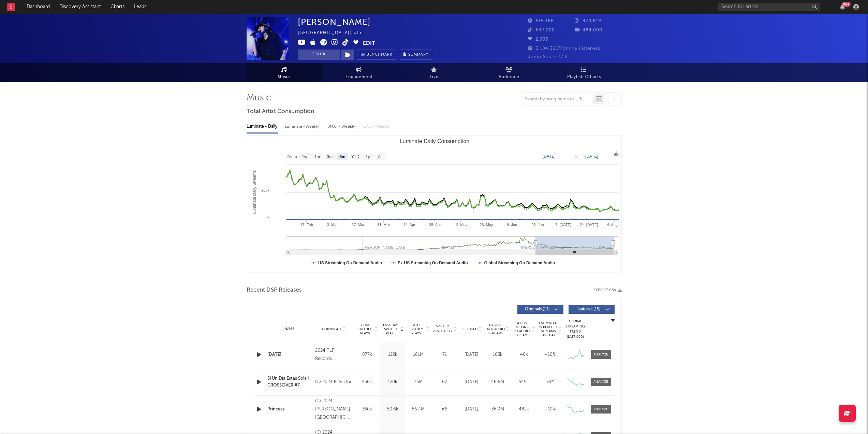 The width and height of the screenshot is (868, 434). Describe the element at coordinates (537, 39) in the screenshot. I see `span: 2,933` at that location.